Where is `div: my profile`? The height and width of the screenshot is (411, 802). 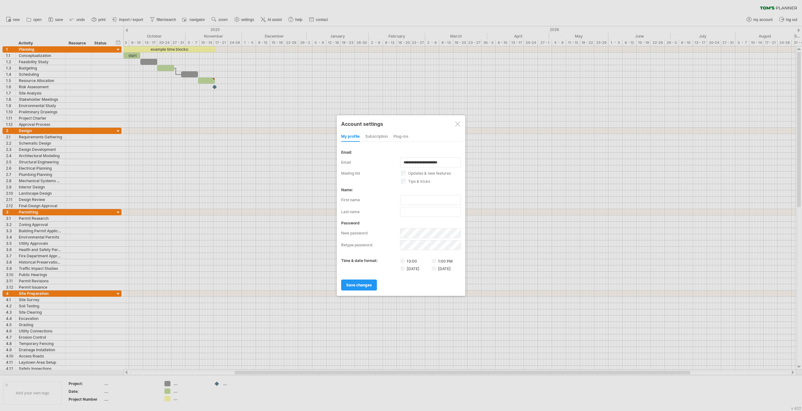
div: my profile is located at coordinates (350, 137).